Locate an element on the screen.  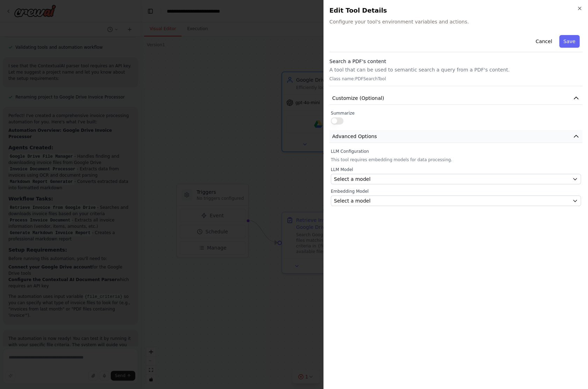
span: Customize (Optional) is located at coordinates (358, 98).